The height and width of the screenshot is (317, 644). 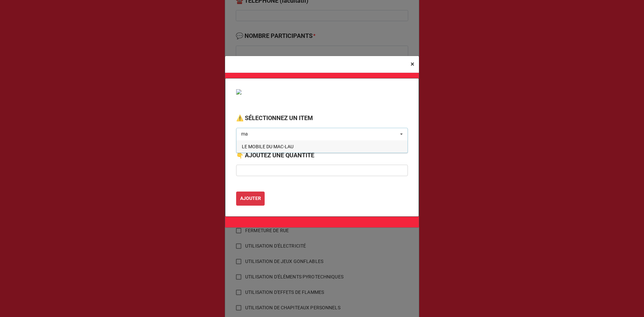 What do you see at coordinates (270, 92) in the screenshot?
I see `img: VSJ_SERV_LOIS_SPORT_DEV_SOC.png` at bounding box center [270, 92].